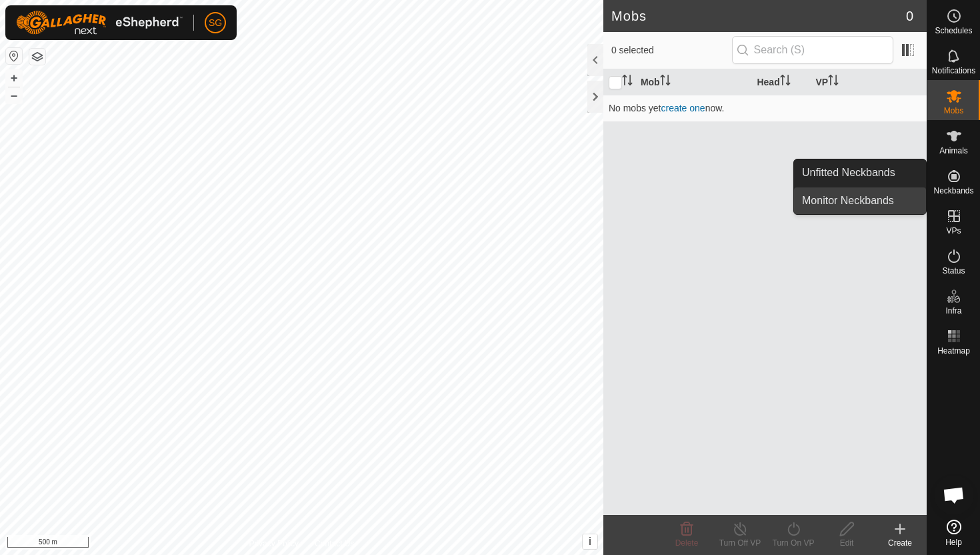  I want to click on span: Status, so click(953, 271).